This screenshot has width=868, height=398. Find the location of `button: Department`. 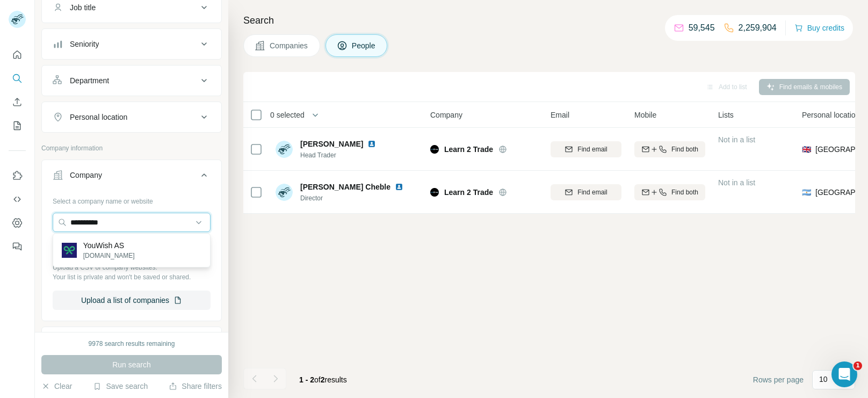

button: Department is located at coordinates (132, 81).